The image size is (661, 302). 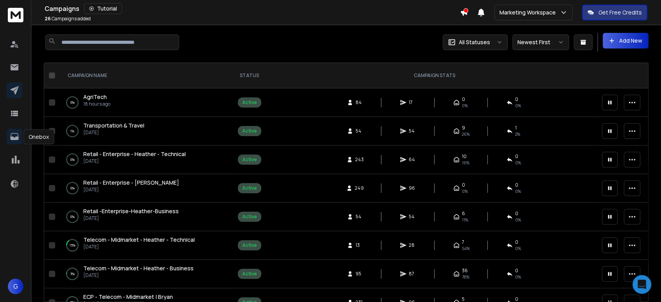 I want to click on p: Marketing Workspace, so click(x=530, y=13).